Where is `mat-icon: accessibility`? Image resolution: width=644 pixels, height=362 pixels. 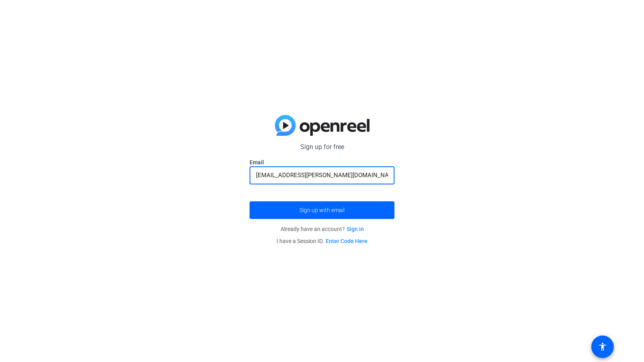 mat-icon: accessibility is located at coordinates (603, 347).